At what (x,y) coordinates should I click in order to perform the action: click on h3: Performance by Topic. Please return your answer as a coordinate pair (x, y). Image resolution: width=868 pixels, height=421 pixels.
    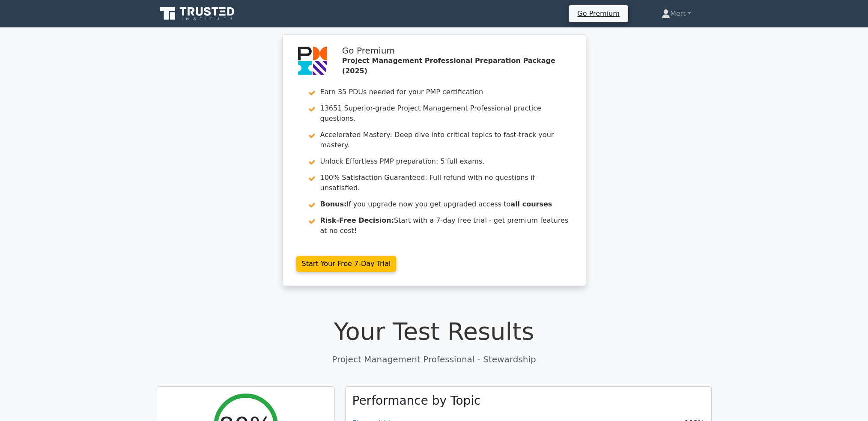
    Looking at the image, I should click on (416, 401).